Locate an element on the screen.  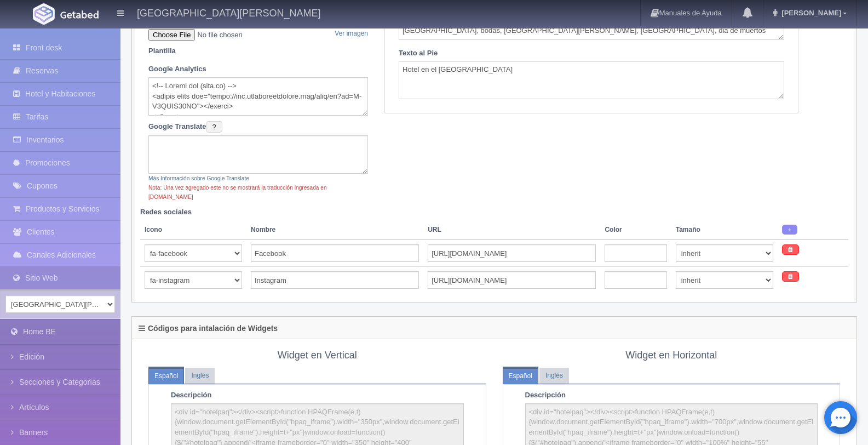
h3: Widget en Horizontal is located at coordinates (671, 356).